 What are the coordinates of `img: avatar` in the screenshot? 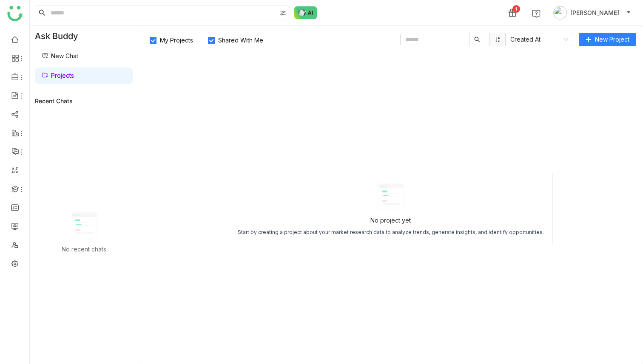 It's located at (560, 13).